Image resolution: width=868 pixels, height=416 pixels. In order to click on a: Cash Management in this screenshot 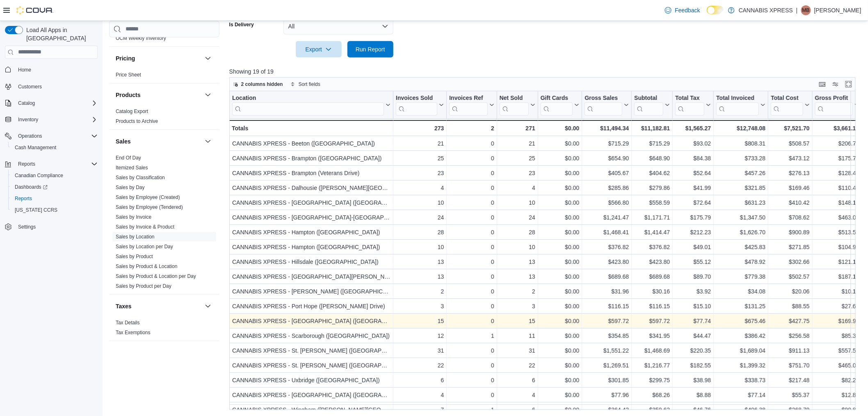, I will do `click(36, 147)`.